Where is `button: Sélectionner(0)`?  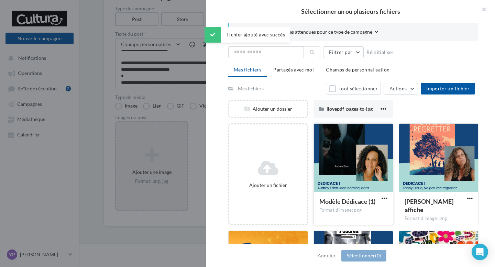 button: Sélectionner(0) is located at coordinates (364, 256).